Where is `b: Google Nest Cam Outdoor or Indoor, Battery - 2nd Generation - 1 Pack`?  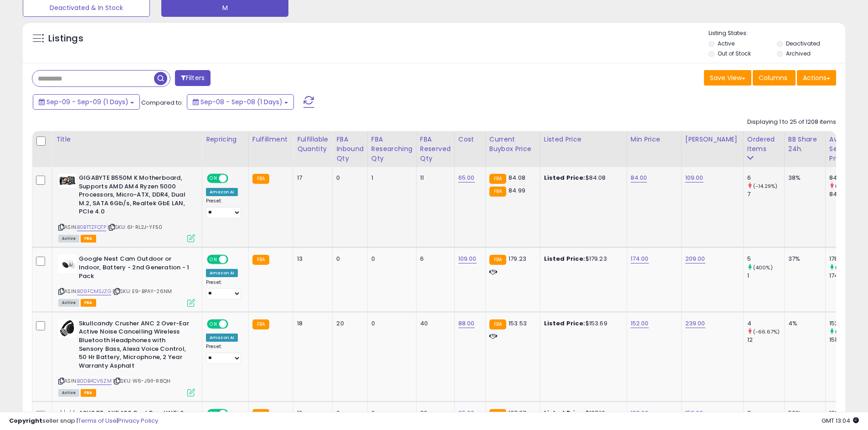
b: Google Nest Cam Outdoor or Indoor, Battery - 2nd Generation - 1 Pack is located at coordinates (134, 269).